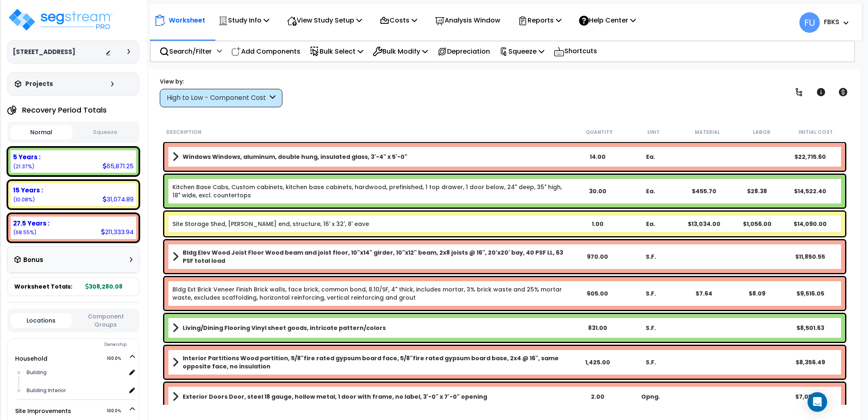 This screenshot has height=420, width=868. Describe the element at coordinates (43, 411) in the screenshot. I see `a: Site Improvements 100.0%` at that location.